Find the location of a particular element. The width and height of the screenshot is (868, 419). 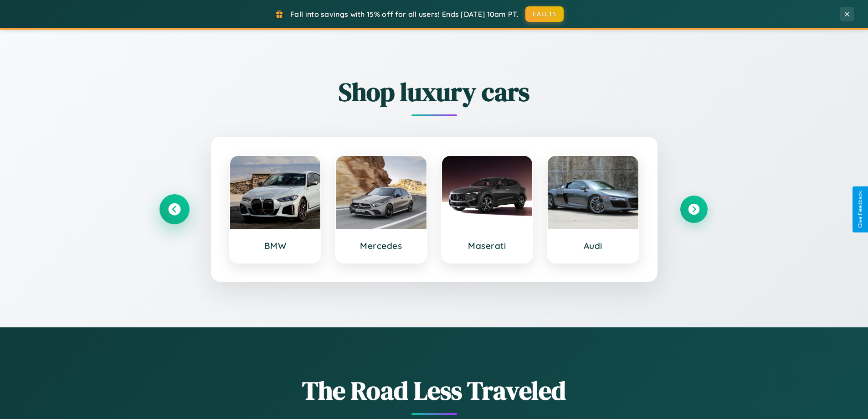

h3: Maserati is located at coordinates (487, 245).